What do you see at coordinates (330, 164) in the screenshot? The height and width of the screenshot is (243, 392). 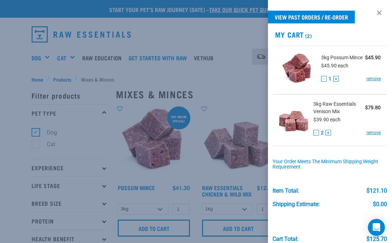 I see `div: Your order meets the minimum shipping weight requirement.` at bounding box center [330, 164].